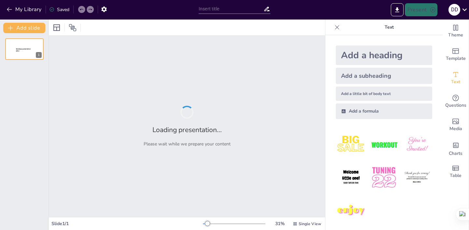  I want to click on div: Add ready made slides, so click(456, 55).